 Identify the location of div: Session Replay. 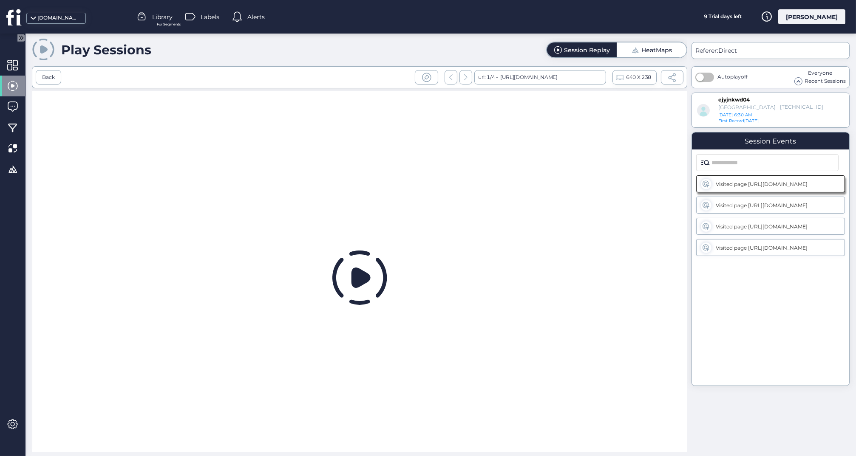
(587, 50).